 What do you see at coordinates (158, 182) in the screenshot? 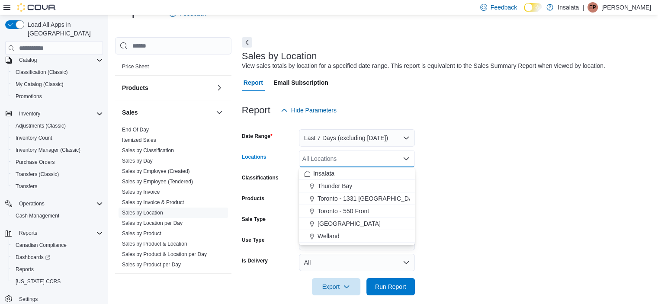
I see `a: Sales by Employee (Tendered)` at bounding box center [158, 182].